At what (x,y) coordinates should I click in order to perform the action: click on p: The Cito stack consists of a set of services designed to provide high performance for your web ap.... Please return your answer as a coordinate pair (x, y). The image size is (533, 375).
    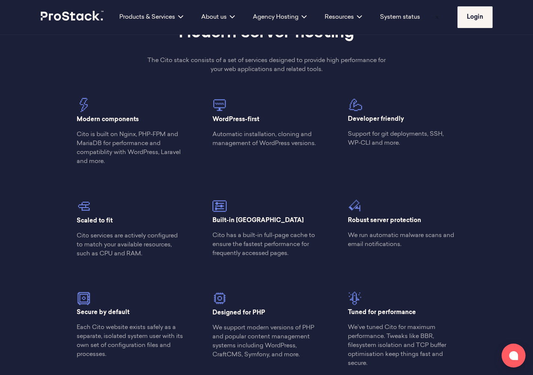
    Looking at the image, I should click on (266, 65).